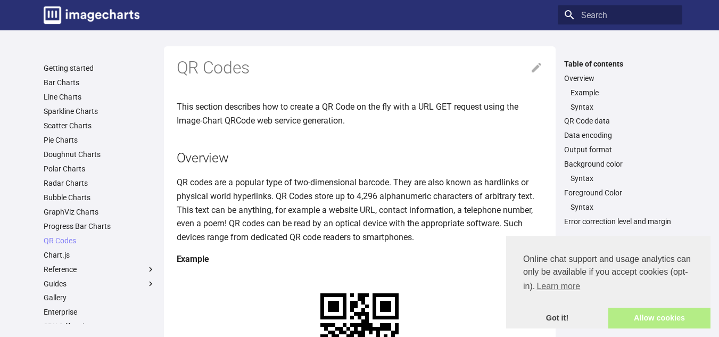 The width and height of the screenshot is (719, 337). Describe the element at coordinates (620, 150) in the screenshot. I see `a: Output format` at that location.